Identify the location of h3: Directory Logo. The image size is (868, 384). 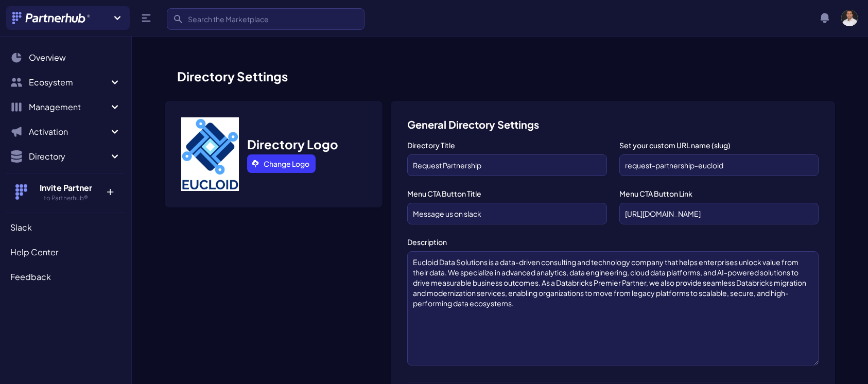
(292, 144).